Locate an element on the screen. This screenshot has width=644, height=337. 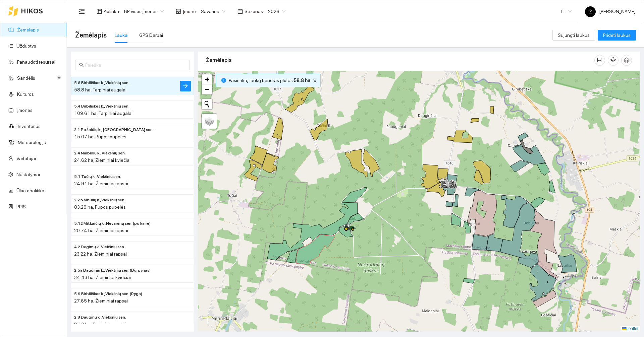
a: Layers is located at coordinates (209, 121).